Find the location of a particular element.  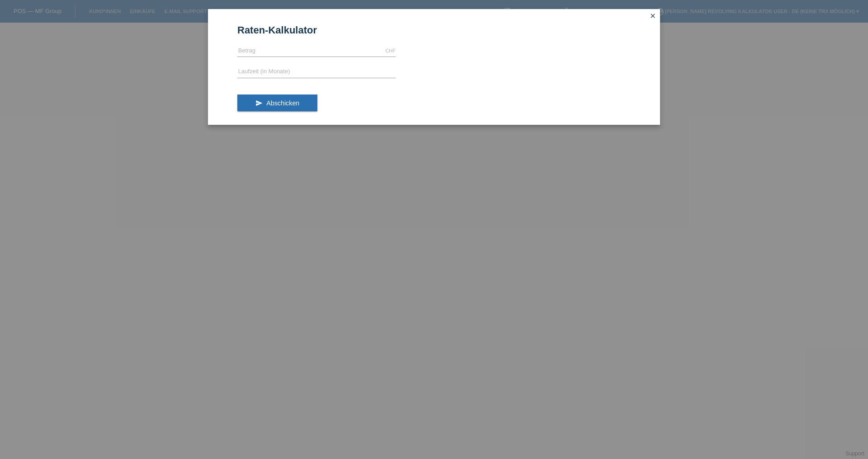

i: close is located at coordinates (653, 15).